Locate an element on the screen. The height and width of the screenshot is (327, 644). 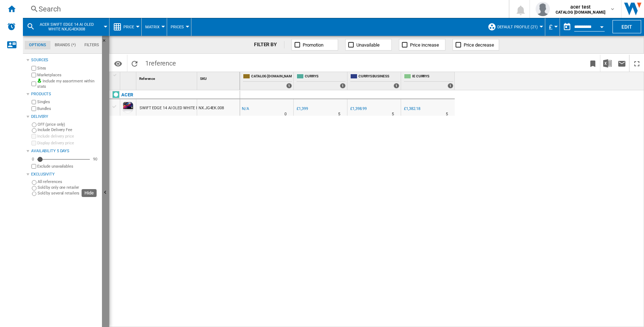
div: CURRYS 1 offers sold by CURRYS is located at coordinates (321, 81).